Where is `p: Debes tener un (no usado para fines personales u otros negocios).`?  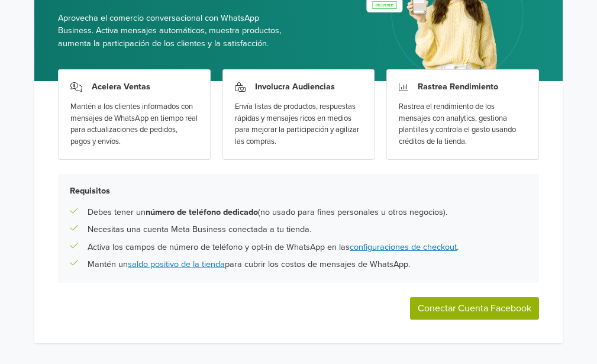
p: Debes tener un (no usado para fines personales u otros negocios). is located at coordinates (267, 212).